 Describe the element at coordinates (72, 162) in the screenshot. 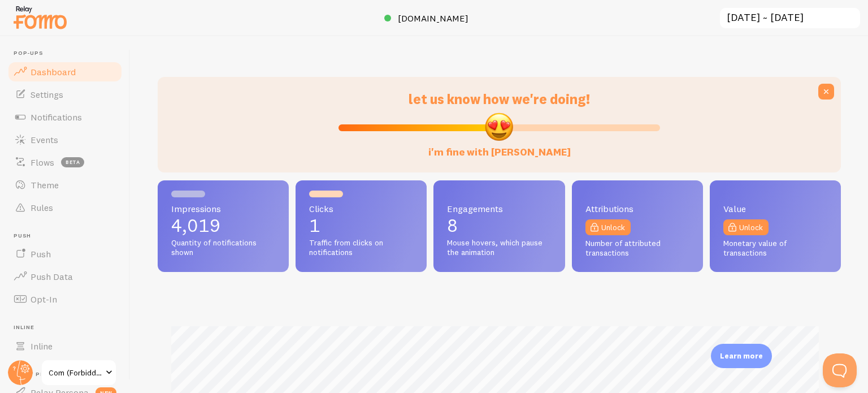

I see `span: beta` at that location.